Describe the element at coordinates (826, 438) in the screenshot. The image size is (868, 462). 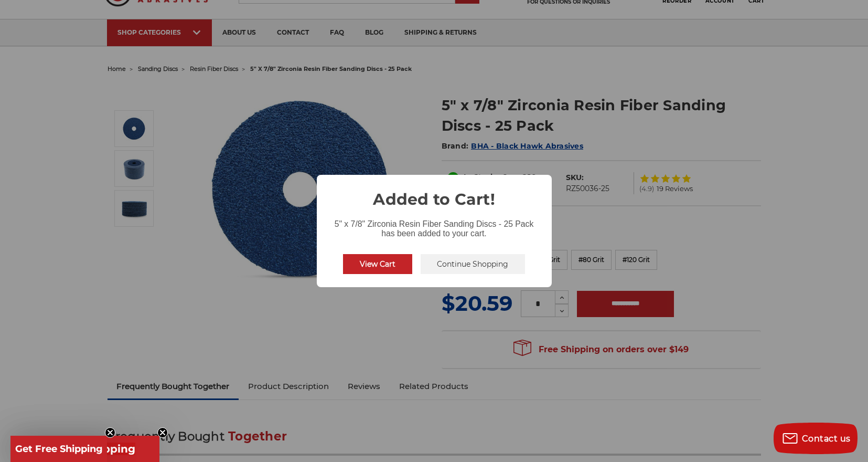
I see `span: Contact us` at that location.